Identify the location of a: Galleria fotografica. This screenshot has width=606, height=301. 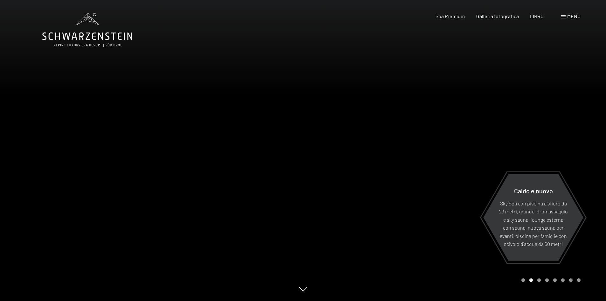
(497, 16).